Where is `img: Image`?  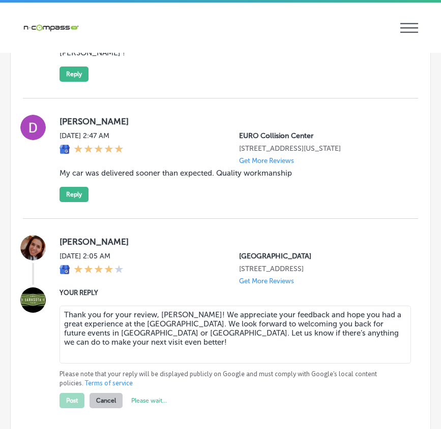
img: Image is located at coordinates (33, 300).